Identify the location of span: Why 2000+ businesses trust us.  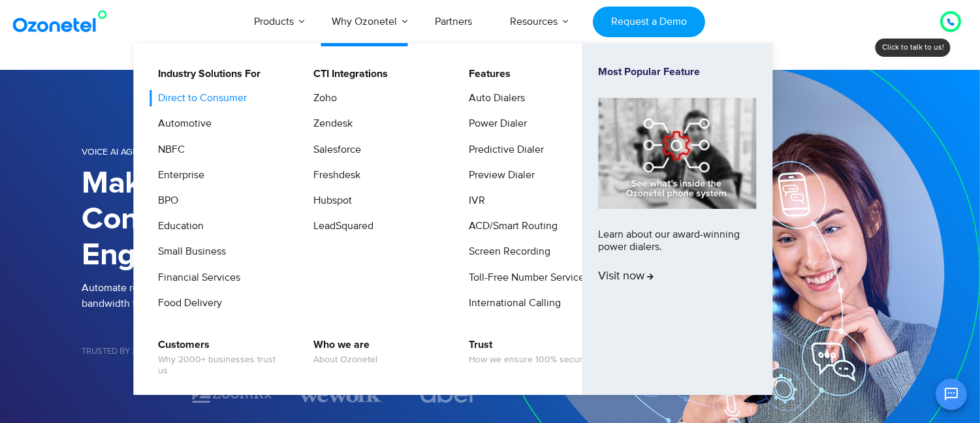
(222, 365).